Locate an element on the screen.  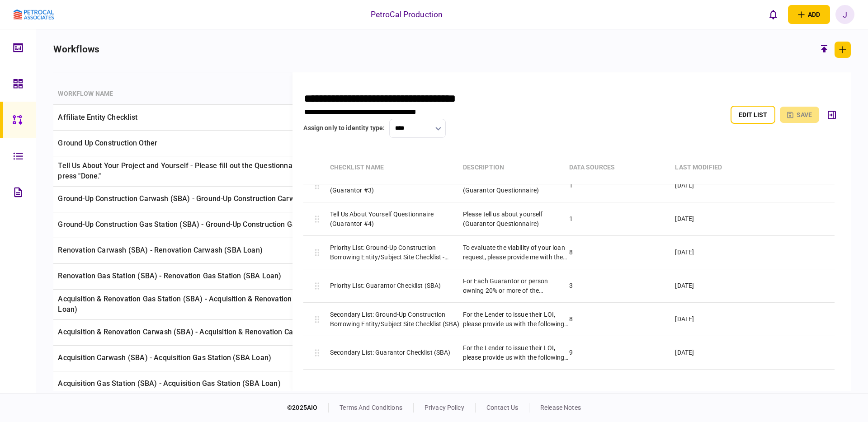
div: Priority List: Guarantor Checklist (SBA) is located at coordinates (397, 285).